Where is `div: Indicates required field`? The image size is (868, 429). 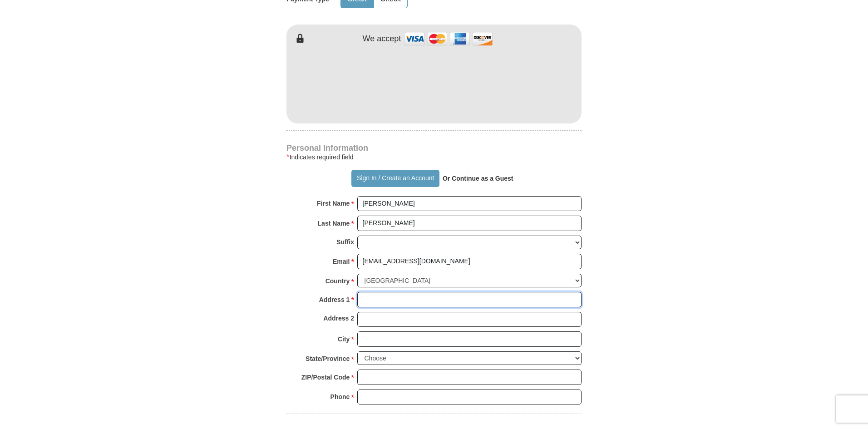 div: Indicates required field is located at coordinates (434, 157).